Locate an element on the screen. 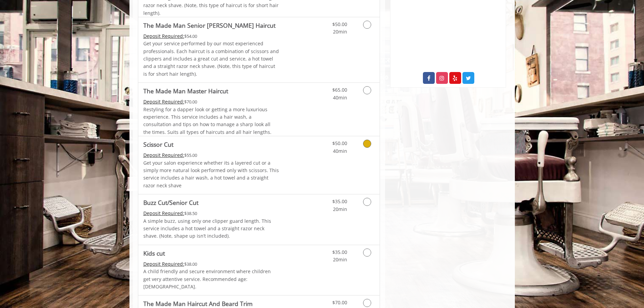 The width and height of the screenshot is (644, 308). div: $54.00 is located at coordinates (211, 36).